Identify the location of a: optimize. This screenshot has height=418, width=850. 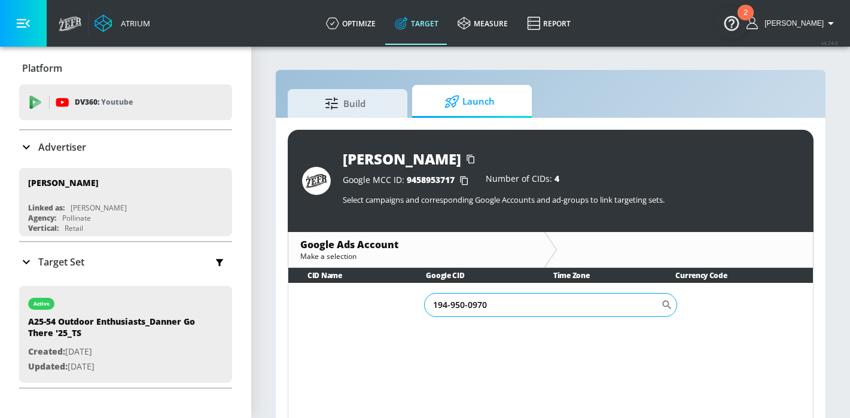
(351, 23).